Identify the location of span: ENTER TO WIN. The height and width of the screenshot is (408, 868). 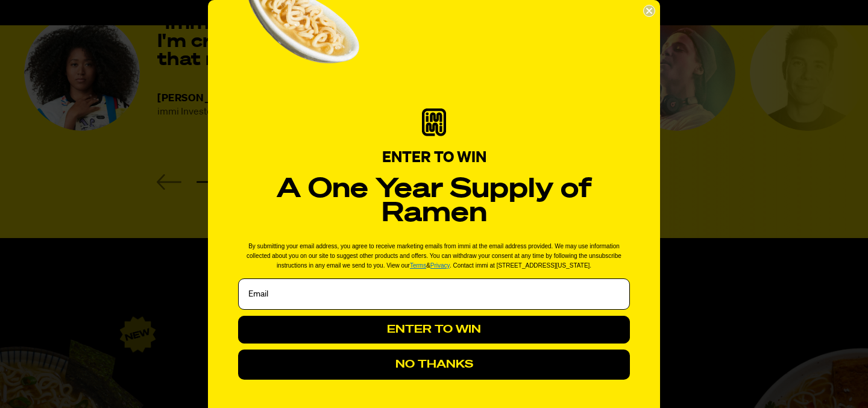
(434, 158).